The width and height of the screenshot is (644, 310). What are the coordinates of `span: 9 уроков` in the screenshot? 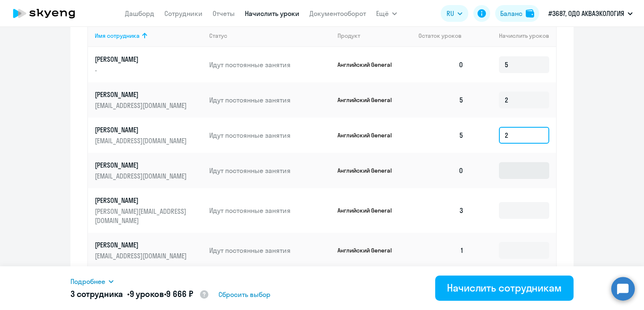 It's located at (147, 293).